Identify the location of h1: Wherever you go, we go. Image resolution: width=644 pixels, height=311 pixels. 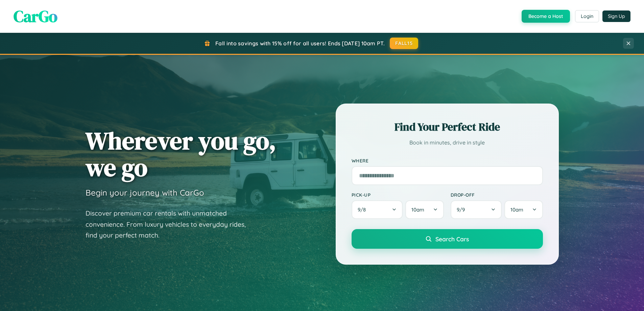
(181, 154).